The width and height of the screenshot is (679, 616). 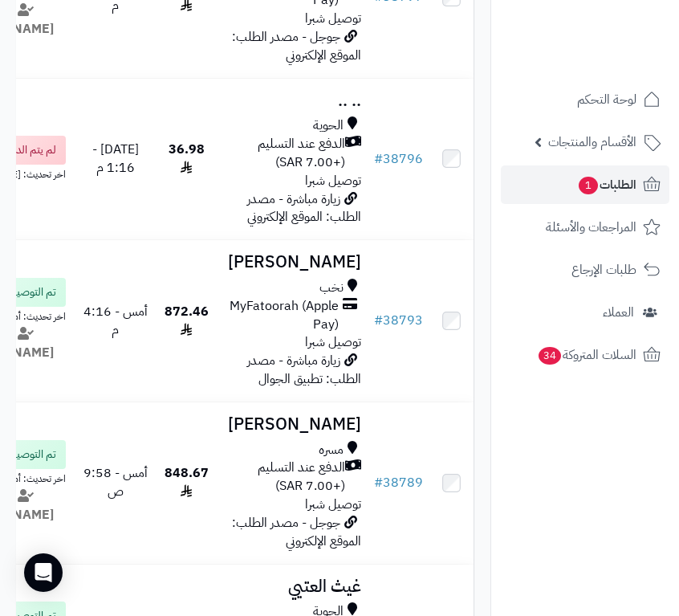 I want to click on span: المراجعات والأسئلة, so click(x=591, y=227).